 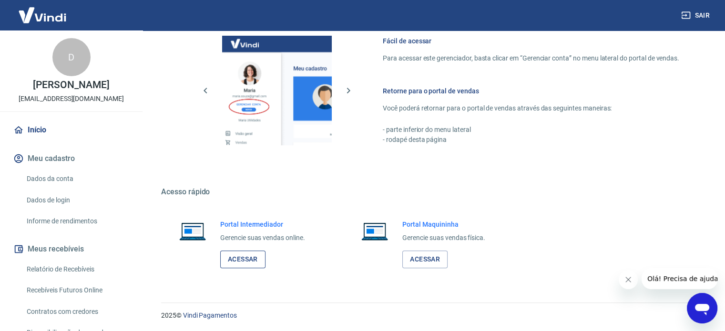 What do you see at coordinates (77, 179) in the screenshot?
I see `a: Dados da conta` at bounding box center [77, 179].